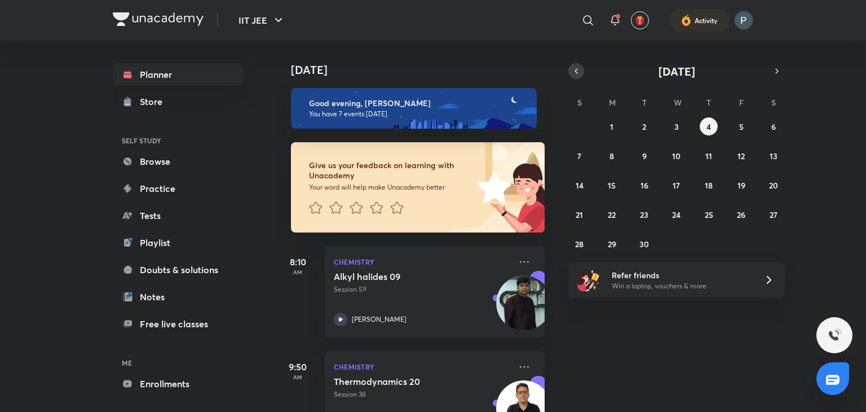 Image resolution: width=866 pixels, height=412 pixels. What do you see at coordinates (178, 74) in the screenshot?
I see `a: Planner` at bounding box center [178, 74].